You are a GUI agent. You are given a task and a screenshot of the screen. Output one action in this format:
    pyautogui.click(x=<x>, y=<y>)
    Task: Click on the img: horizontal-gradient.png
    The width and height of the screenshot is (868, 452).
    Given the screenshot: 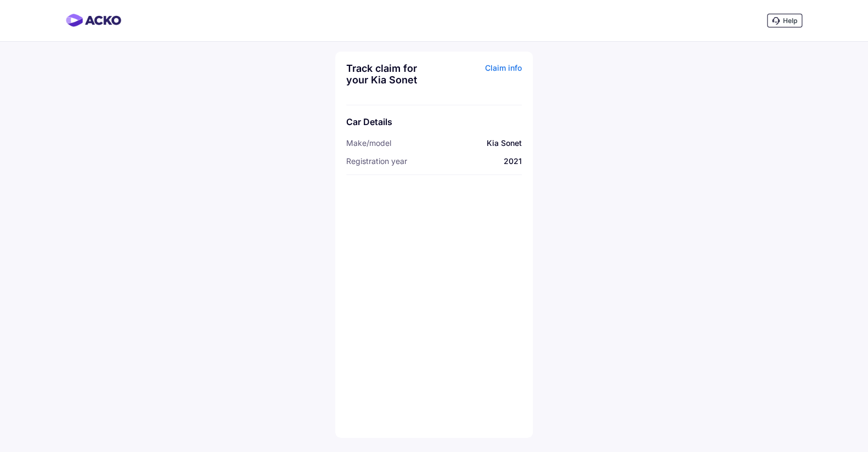 What is the action you would take?
    pyautogui.click(x=93, y=20)
    